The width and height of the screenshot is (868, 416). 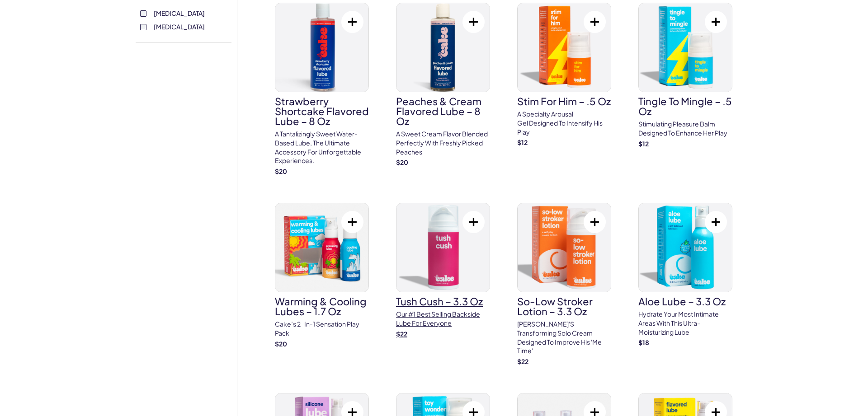 I want to click on img: Aloe Lube – 3.3 oz, so click(x=685, y=248).